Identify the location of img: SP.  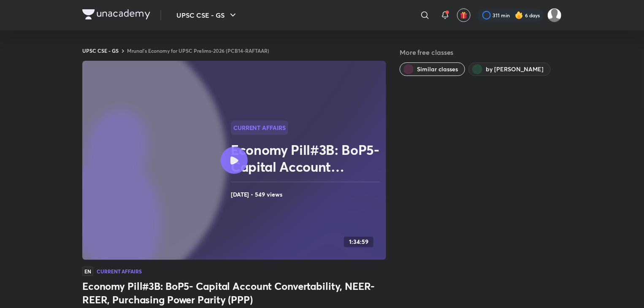
(554, 15).